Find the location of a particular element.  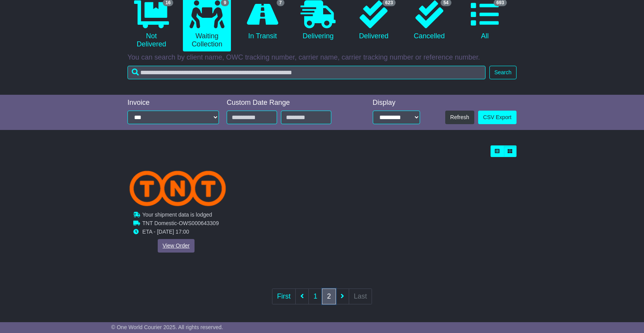

a: View Order is located at coordinates (176, 245).